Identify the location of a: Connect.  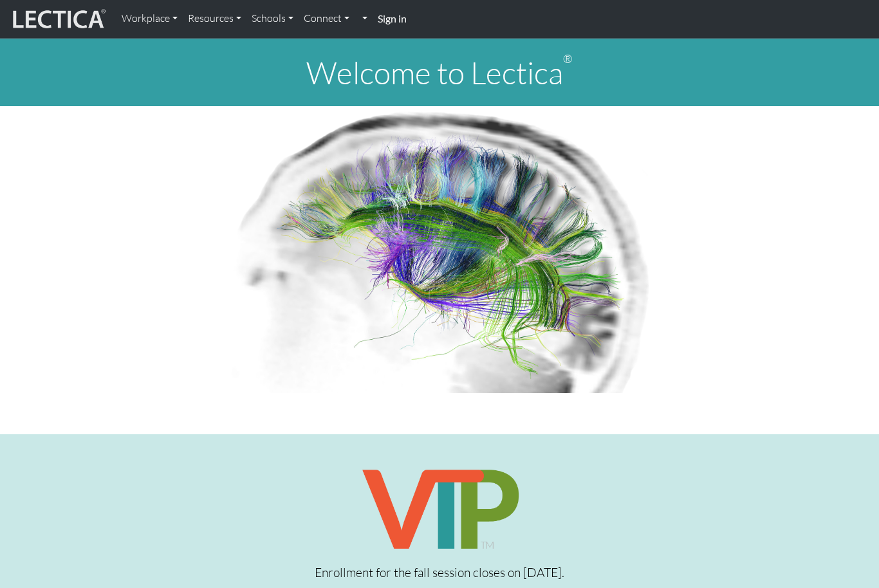
(326, 19).